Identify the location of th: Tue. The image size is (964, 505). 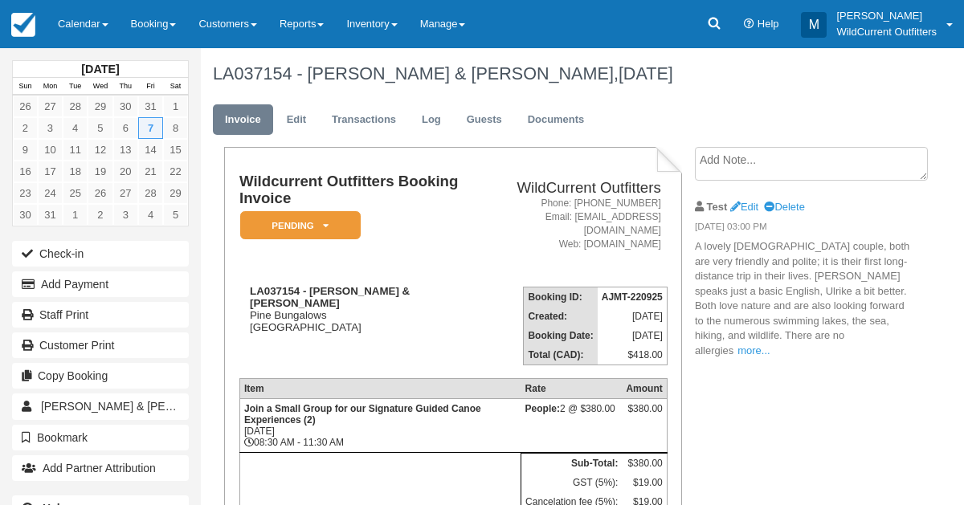
(75, 87).